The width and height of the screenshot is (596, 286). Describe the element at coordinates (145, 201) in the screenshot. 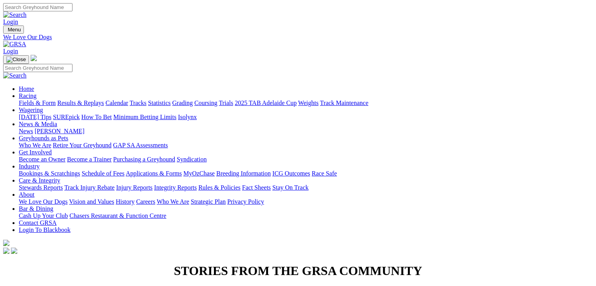

I see `a: Careers` at that location.